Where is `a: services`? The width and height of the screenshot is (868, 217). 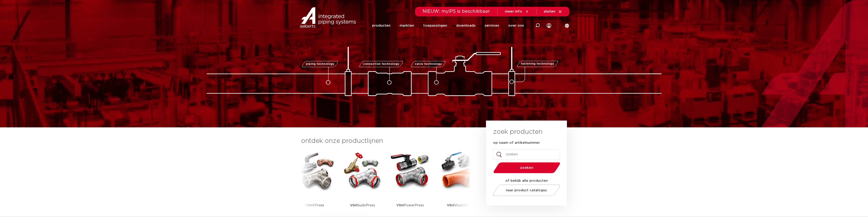
a: services is located at coordinates (492, 25).